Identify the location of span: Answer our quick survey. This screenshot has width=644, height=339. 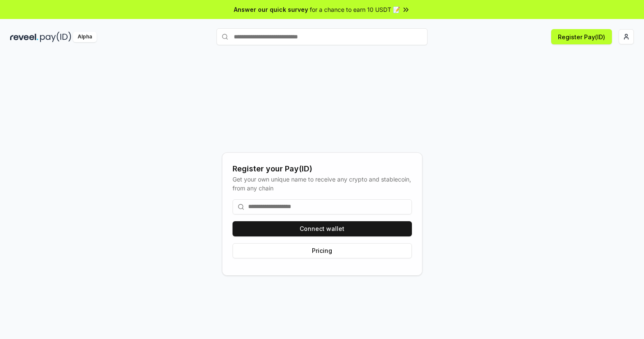
(271, 9).